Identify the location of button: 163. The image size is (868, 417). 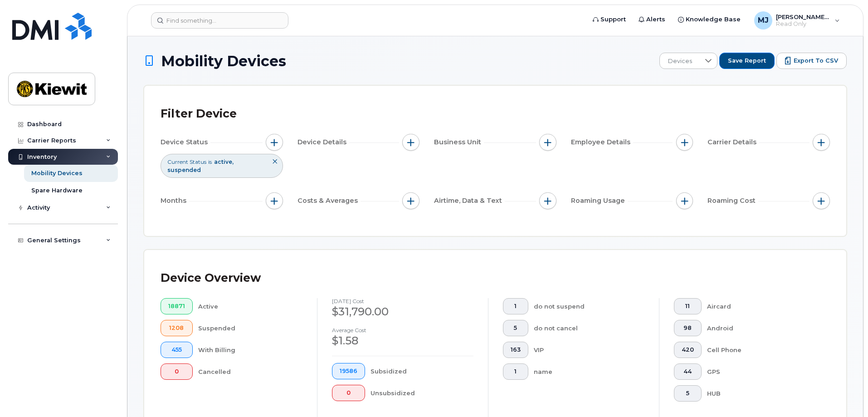
(516, 350).